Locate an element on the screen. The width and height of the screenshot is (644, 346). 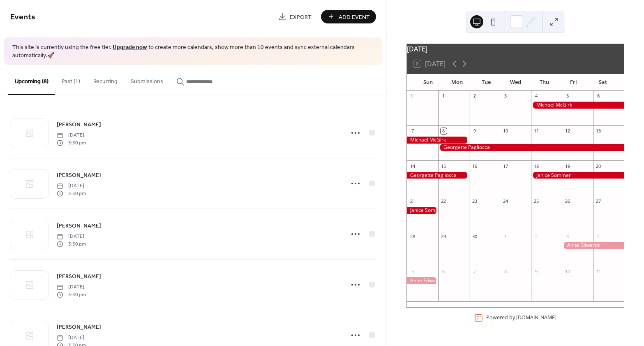
div: Sat is located at coordinates (603, 82).